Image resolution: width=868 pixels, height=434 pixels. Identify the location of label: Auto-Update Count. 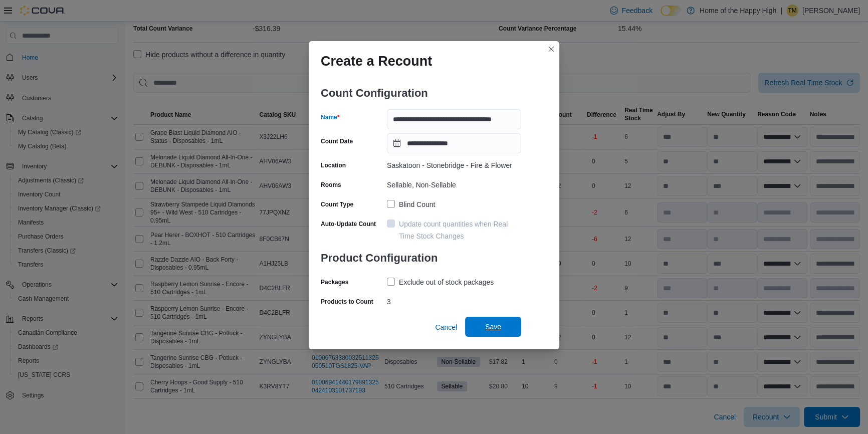
(348, 224).